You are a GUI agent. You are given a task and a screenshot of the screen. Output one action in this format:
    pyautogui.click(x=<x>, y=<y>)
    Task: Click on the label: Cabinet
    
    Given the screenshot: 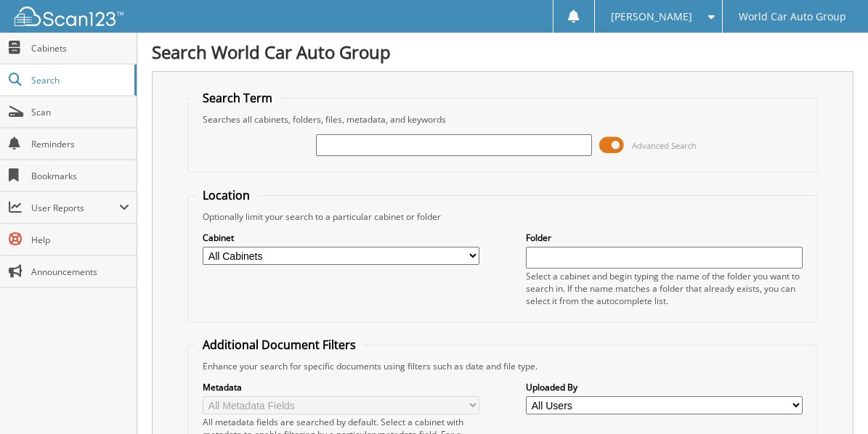 What is the action you would take?
    pyautogui.click(x=341, y=237)
    